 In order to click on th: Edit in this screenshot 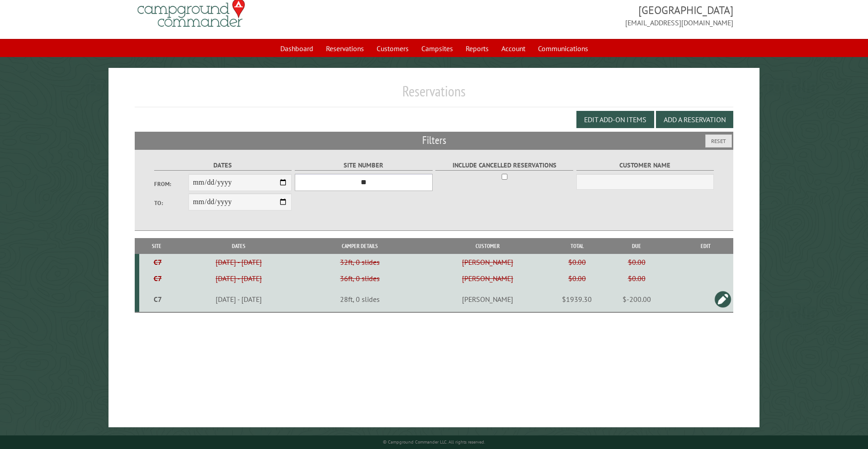, I will do `click(705, 246)`.